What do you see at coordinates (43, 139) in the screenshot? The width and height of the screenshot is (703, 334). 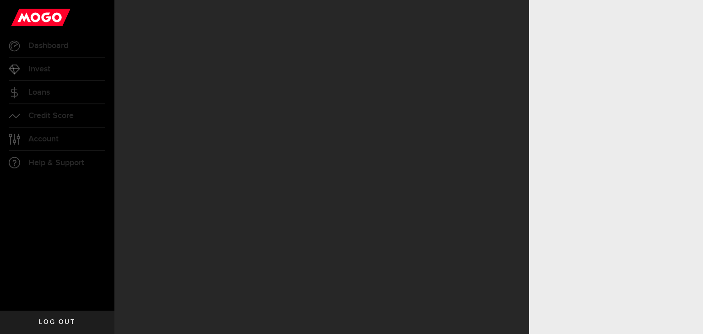 I see `span: Account` at bounding box center [43, 139].